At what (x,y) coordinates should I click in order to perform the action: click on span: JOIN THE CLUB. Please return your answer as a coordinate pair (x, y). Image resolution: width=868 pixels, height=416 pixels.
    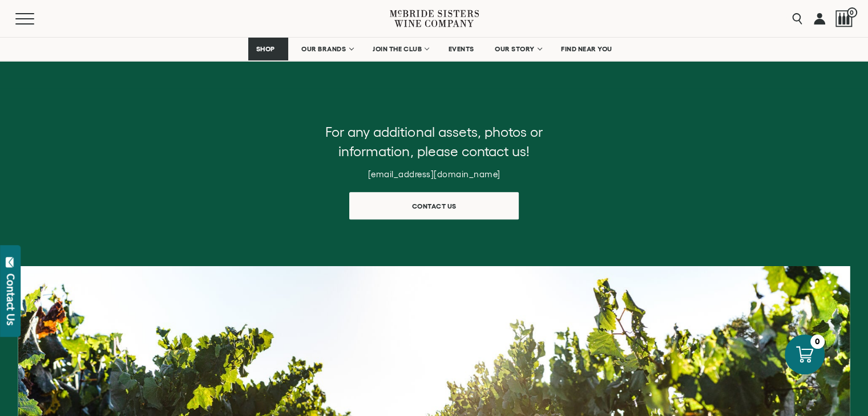
    Looking at the image, I should click on (397, 49).